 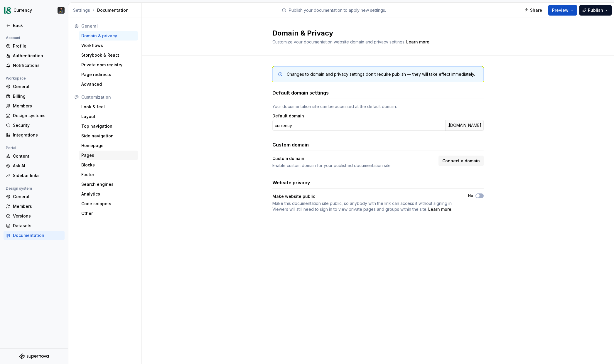 I want to click on button: CurrencyPatrick, so click(x=34, y=10).